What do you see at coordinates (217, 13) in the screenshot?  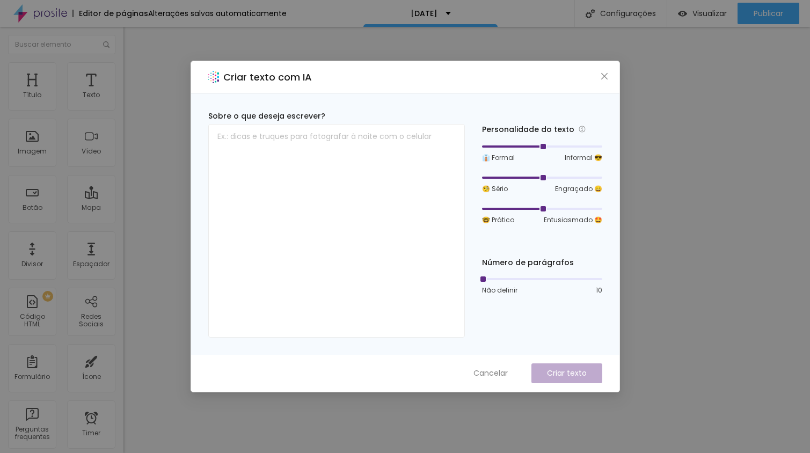 I see `div: Alterações salvas automaticamente` at bounding box center [217, 13].